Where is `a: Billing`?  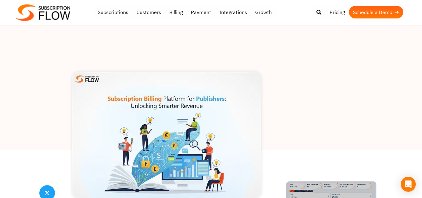 a: Billing is located at coordinates (176, 12).